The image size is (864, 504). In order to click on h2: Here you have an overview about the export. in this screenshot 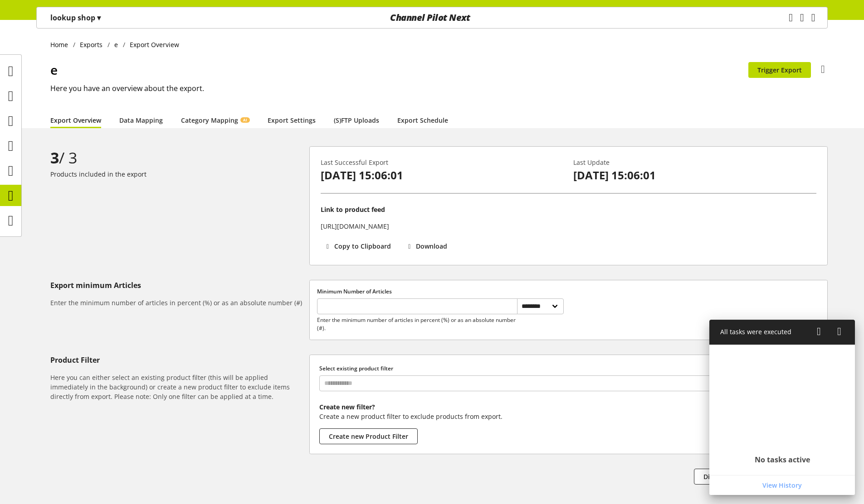, I will do `click(439, 88)`.